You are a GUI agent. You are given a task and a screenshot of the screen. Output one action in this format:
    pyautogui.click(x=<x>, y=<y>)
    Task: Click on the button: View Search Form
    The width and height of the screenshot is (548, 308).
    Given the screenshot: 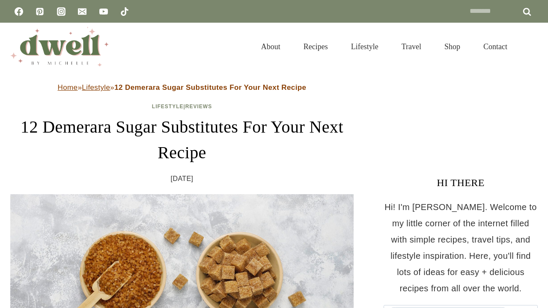 What is the action you would take?
    pyautogui.click(x=530, y=47)
    